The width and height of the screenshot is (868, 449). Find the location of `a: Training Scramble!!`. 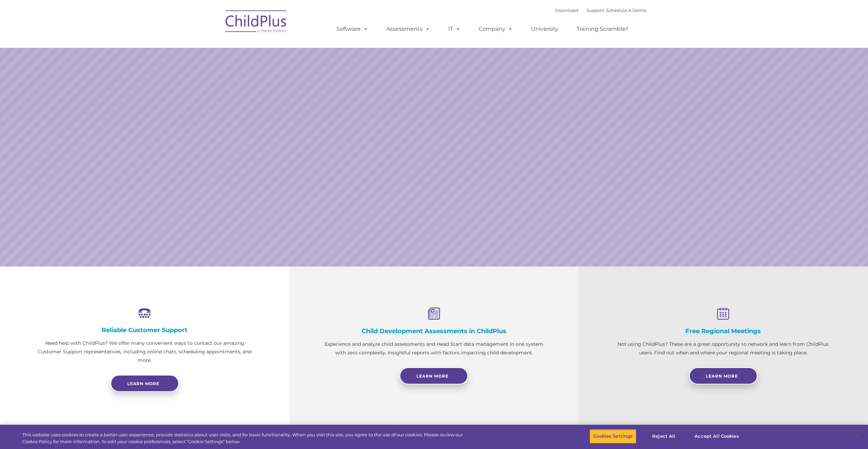

a: Training Scramble!! is located at coordinates (602, 29).